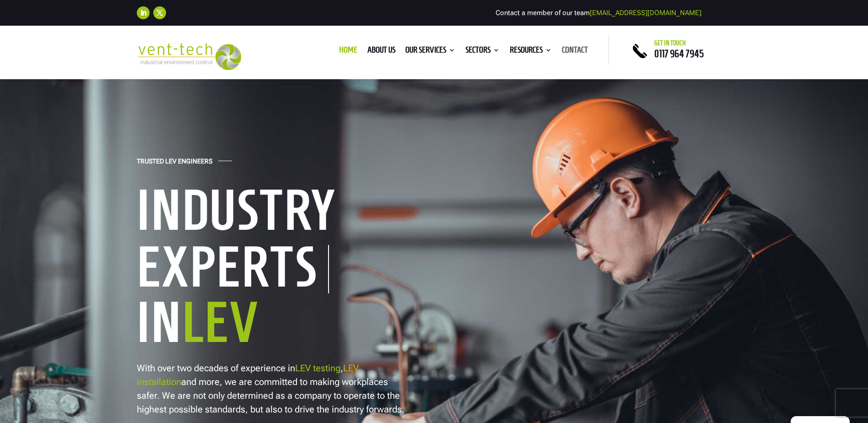  What do you see at coordinates (221, 322) in the screenshot?
I see `span: LEV` at bounding box center [221, 322].